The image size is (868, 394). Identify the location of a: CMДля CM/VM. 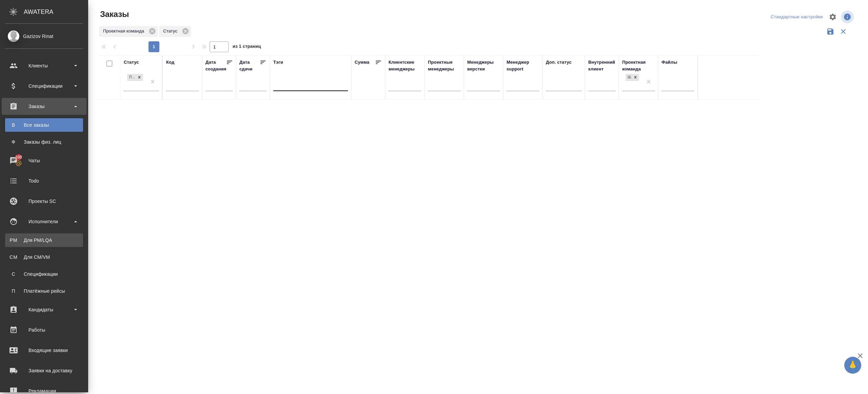
(44, 257).